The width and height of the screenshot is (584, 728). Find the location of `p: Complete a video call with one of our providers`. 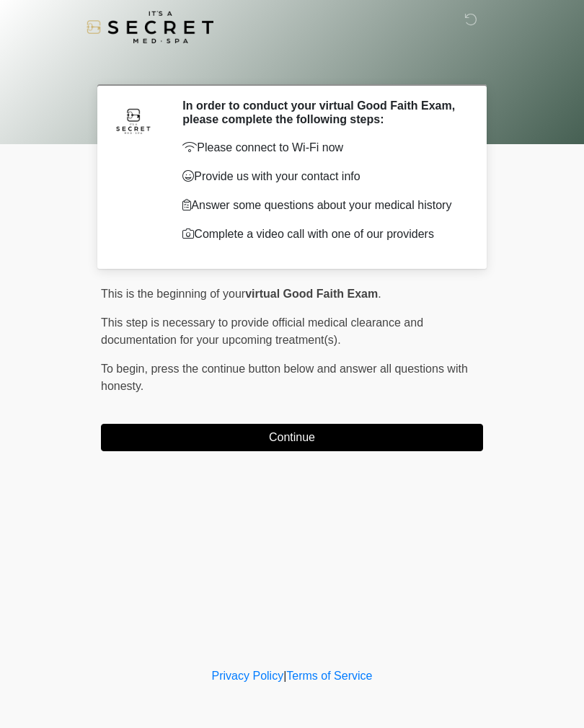

p: Complete a video call with one of our providers is located at coordinates (321, 234).